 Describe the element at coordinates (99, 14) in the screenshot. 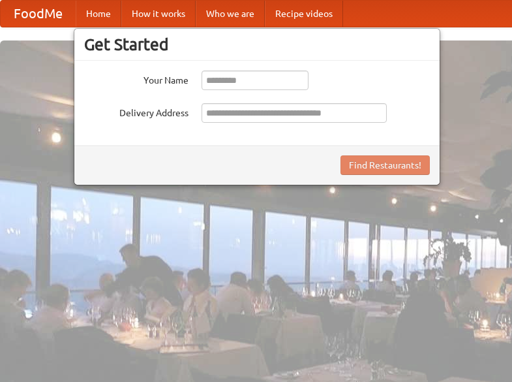

I see `a: Home` at that location.